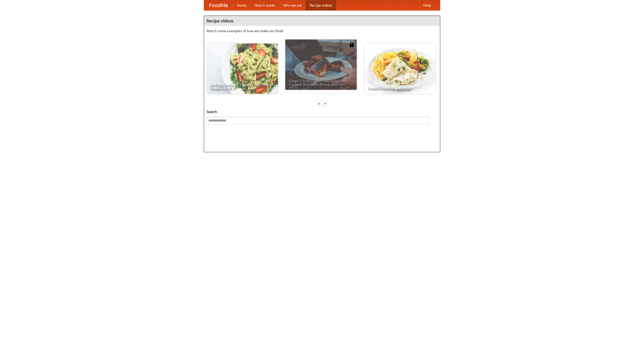 Image resolution: width=644 pixels, height=356 pixels. What do you see at coordinates (400, 69) in the screenshot?
I see `a: French Fries Fish and Chips` at bounding box center [400, 69].